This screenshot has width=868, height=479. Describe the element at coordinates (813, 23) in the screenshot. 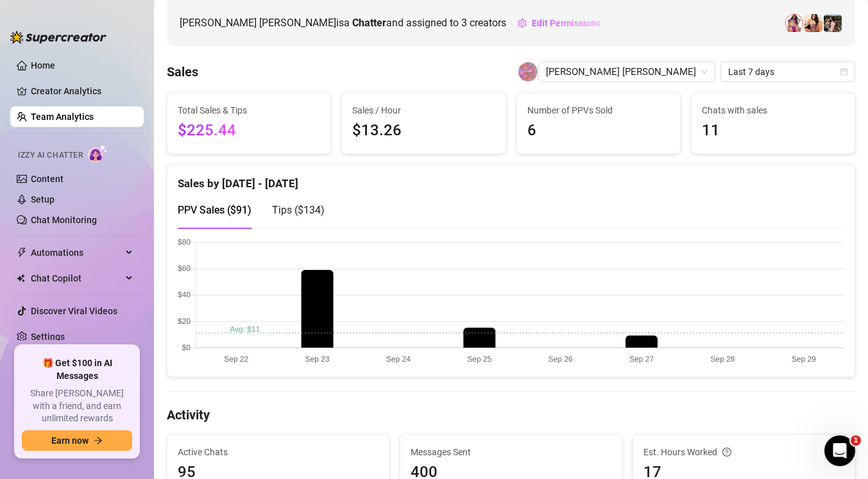

I see `img: JustineFitness` at that location.